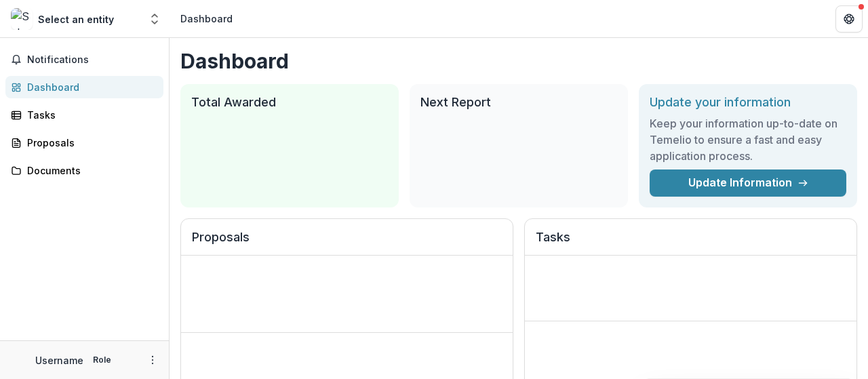  What do you see at coordinates (848, 19) in the screenshot?
I see `button: Get Help` at bounding box center [848, 19].